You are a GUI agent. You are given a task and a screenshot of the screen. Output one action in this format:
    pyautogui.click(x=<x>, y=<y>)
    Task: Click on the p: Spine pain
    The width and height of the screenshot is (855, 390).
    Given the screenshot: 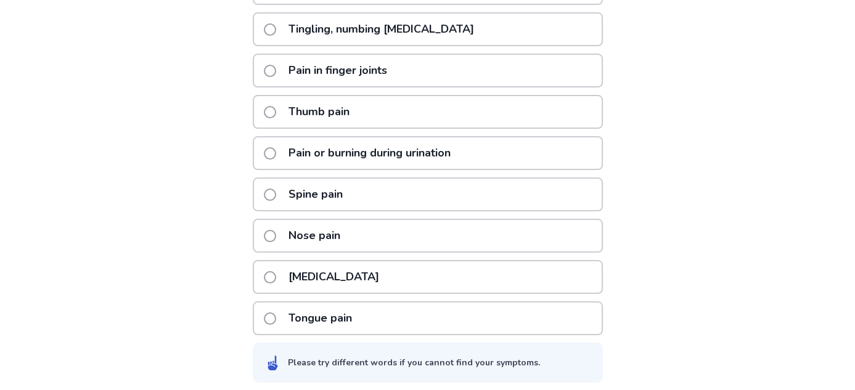 What is the action you would take?
    pyautogui.click(x=315, y=194)
    